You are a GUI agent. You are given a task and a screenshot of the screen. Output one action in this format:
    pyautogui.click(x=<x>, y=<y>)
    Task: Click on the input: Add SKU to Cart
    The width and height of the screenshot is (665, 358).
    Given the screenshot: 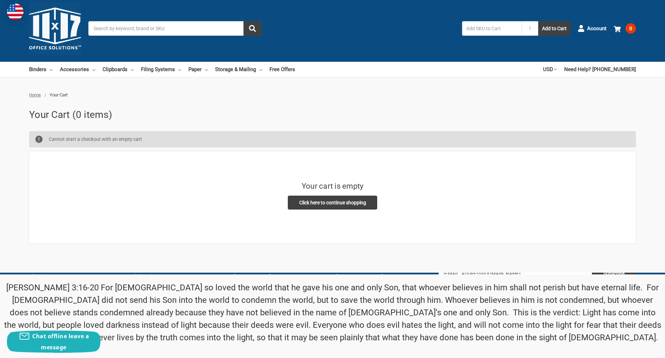 What is the action you would take?
    pyautogui.click(x=492, y=28)
    